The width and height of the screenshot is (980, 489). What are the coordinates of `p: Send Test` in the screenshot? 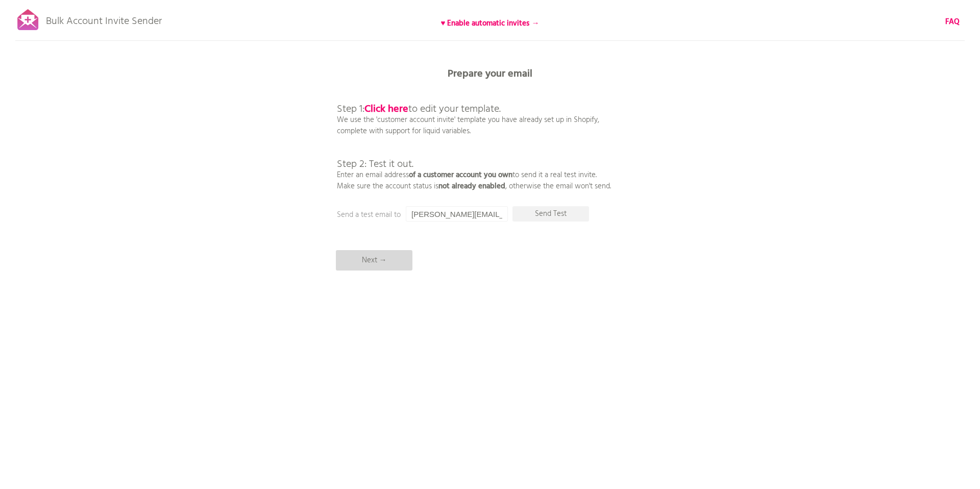 It's located at (551, 213).